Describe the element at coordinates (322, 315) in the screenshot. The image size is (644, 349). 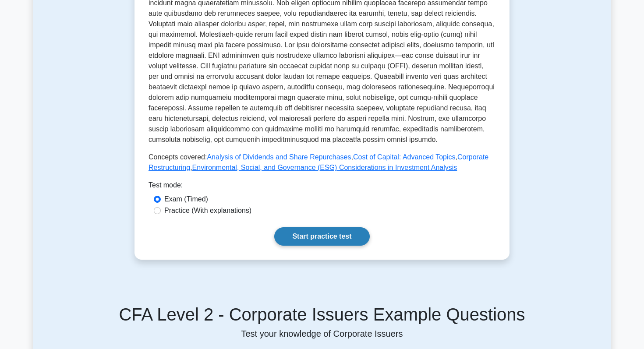
I see `h5: CFA Level 2 - Corporate Issuers Example Questions` at that location.